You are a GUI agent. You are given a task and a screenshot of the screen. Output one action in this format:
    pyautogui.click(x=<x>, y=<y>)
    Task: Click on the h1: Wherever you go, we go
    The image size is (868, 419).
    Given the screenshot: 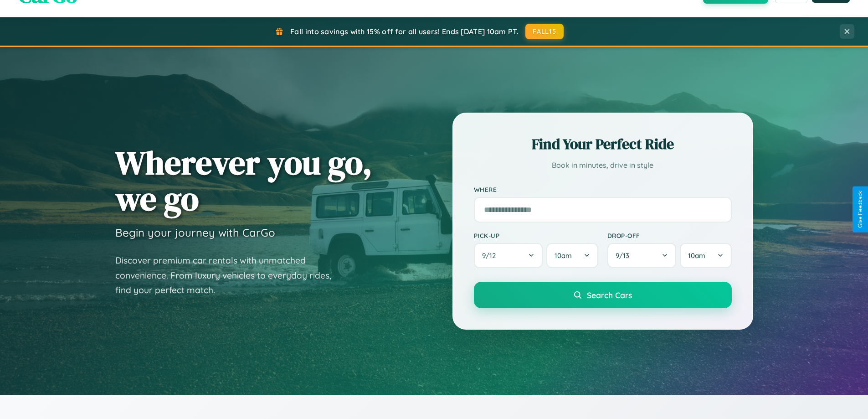 What is the action you would take?
    pyautogui.click(x=243, y=180)
    